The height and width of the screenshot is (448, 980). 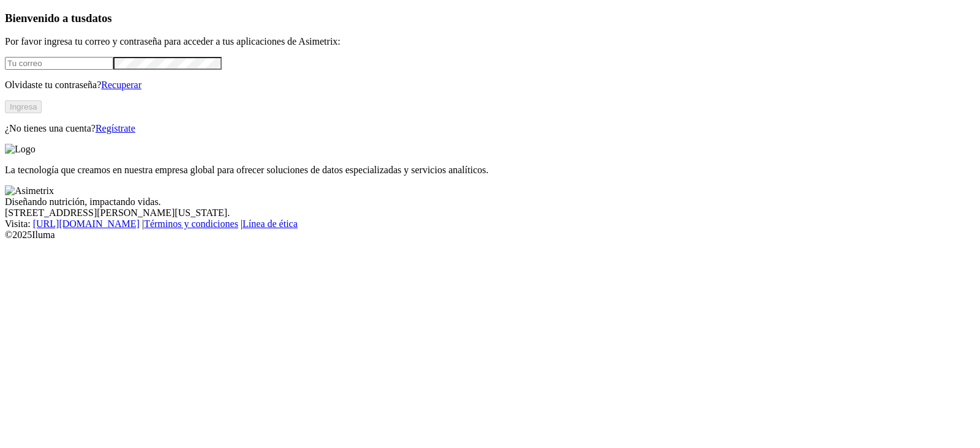 What do you see at coordinates (270, 224) in the screenshot?
I see `a: Línea de ética` at bounding box center [270, 224].